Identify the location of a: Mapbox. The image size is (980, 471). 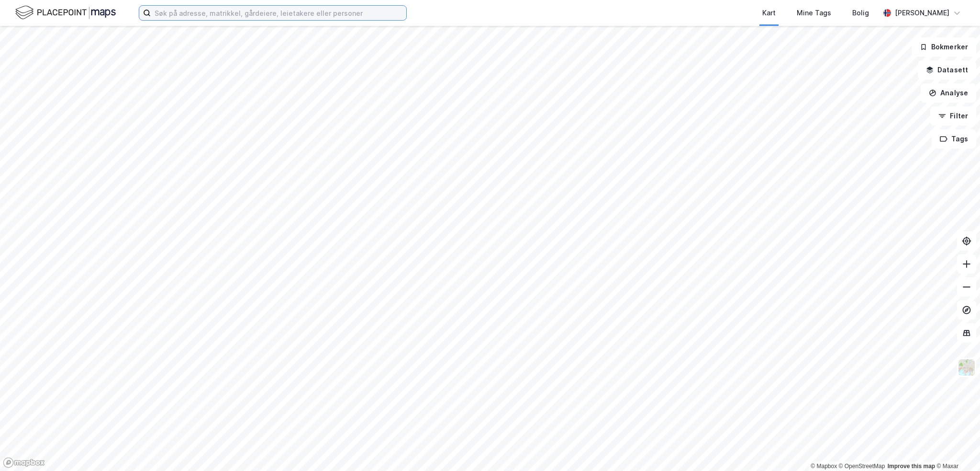
(823, 466).